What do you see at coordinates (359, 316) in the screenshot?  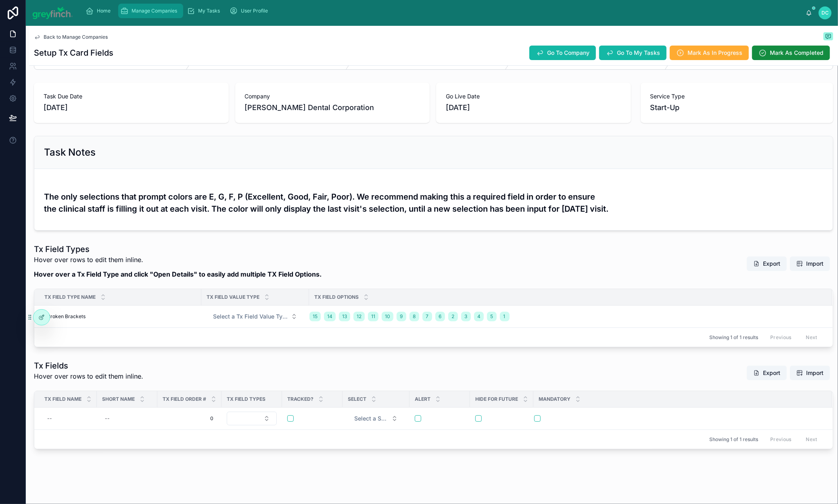 I see `a: 12` at bounding box center [359, 316].